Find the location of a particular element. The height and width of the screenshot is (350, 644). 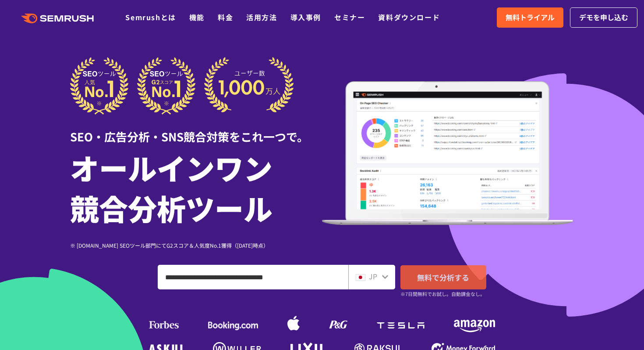

a: 無料トライアル is located at coordinates (531, 18).